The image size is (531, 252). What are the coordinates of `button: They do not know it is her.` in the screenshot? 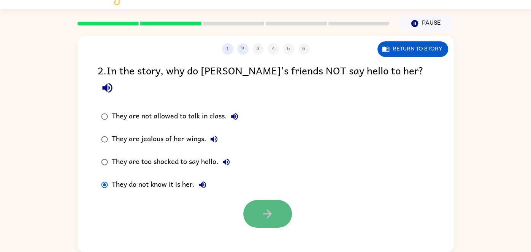 It's located at (203, 185).